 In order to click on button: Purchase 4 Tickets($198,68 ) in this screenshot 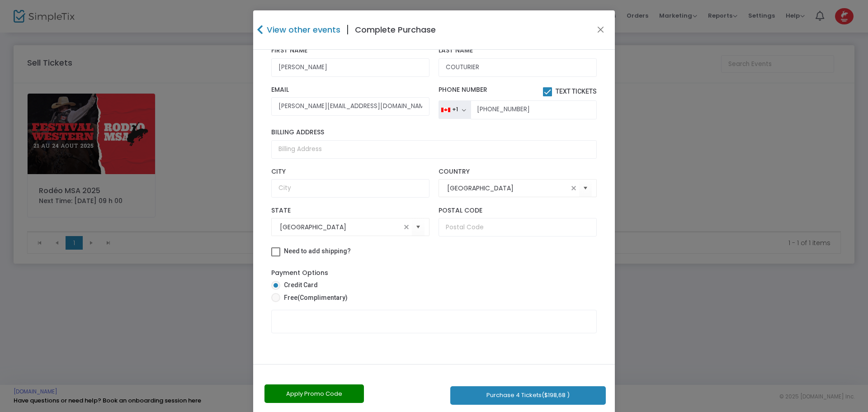, I will do `click(528, 395)`.